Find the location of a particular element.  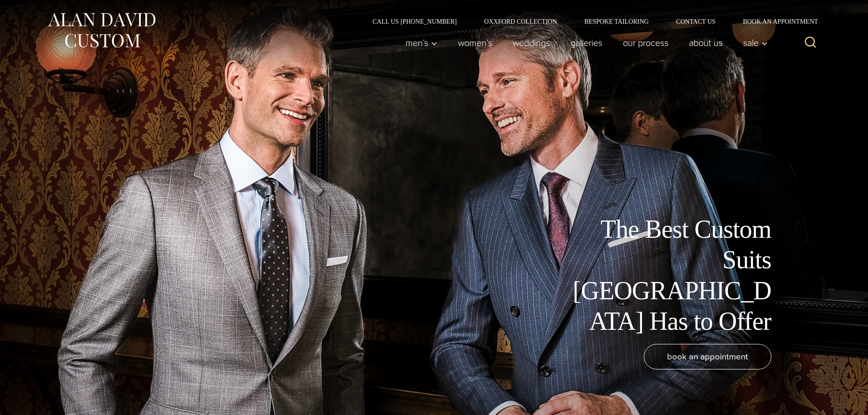

nav: Secondary Navigation is located at coordinates (590, 22).